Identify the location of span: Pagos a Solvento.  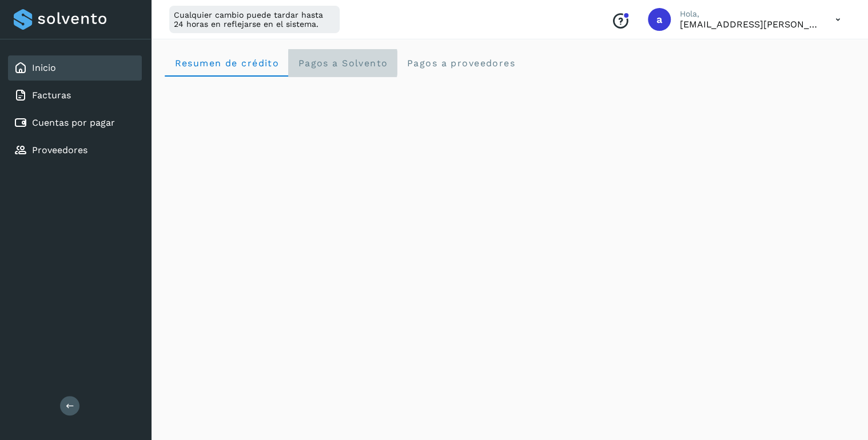
(342, 63).